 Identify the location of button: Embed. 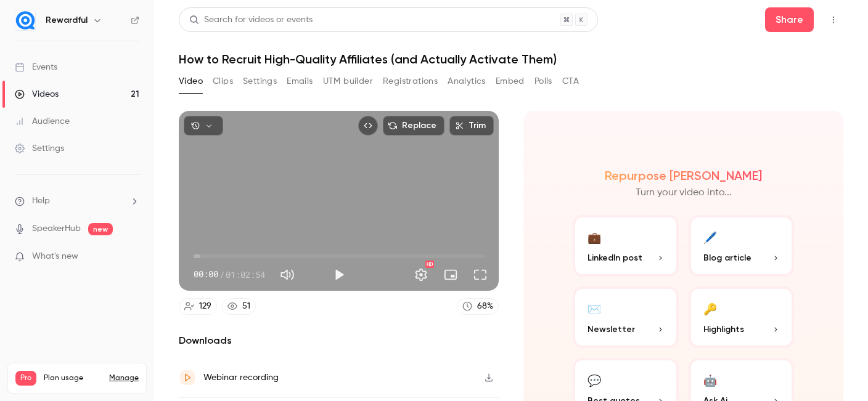
(510, 81).